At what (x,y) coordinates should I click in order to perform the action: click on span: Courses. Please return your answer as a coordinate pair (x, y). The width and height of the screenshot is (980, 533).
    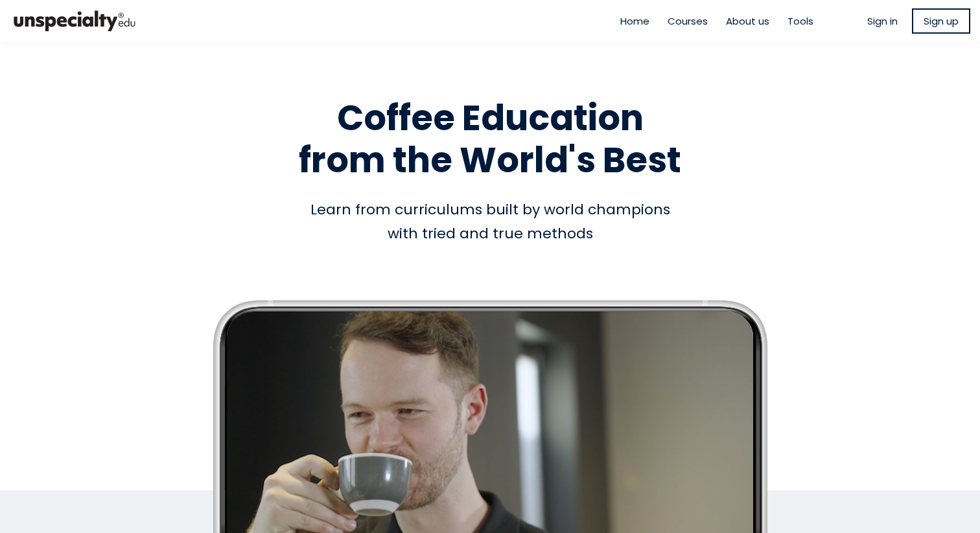
    Looking at the image, I should click on (688, 21).